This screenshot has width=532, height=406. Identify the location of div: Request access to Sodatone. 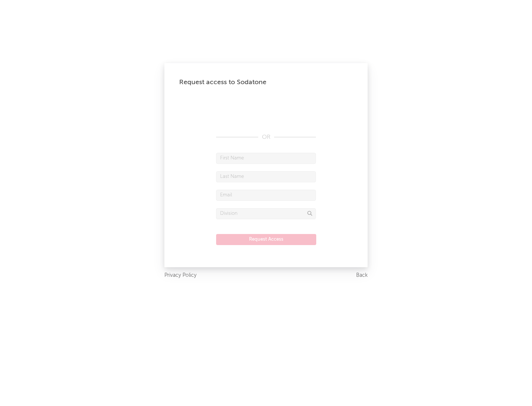
(266, 82).